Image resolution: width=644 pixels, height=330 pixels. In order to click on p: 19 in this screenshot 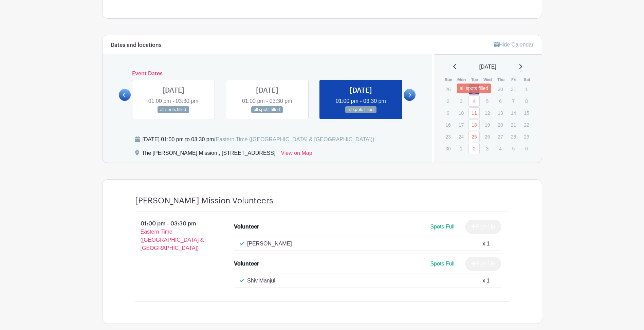, I will do `click(487, 124)`.